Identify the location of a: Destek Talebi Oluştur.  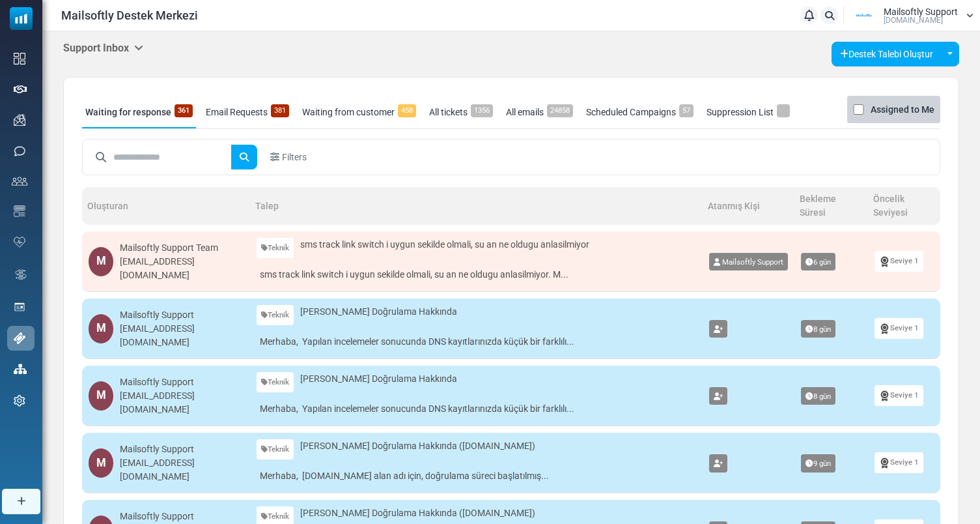
(886, 54).